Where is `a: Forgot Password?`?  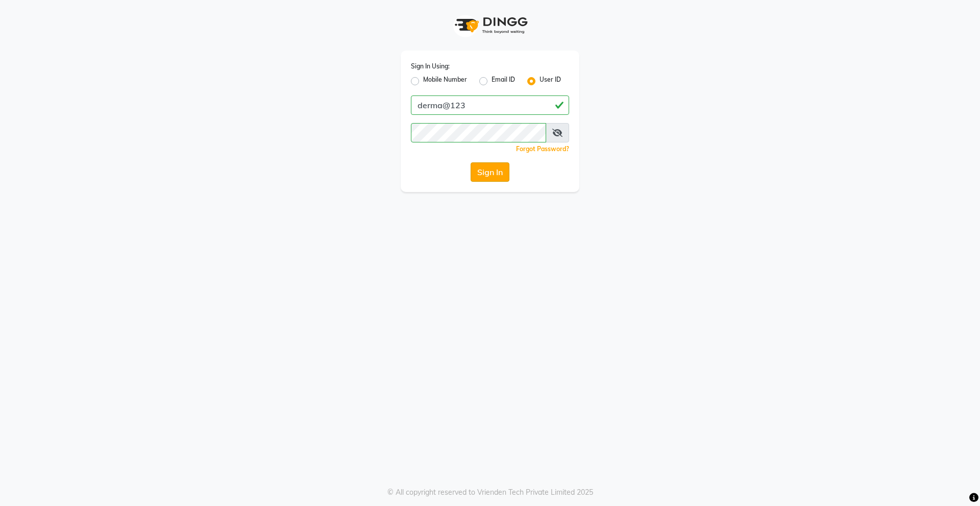 a: Forgot Password? is located at coordinates (543, 149).